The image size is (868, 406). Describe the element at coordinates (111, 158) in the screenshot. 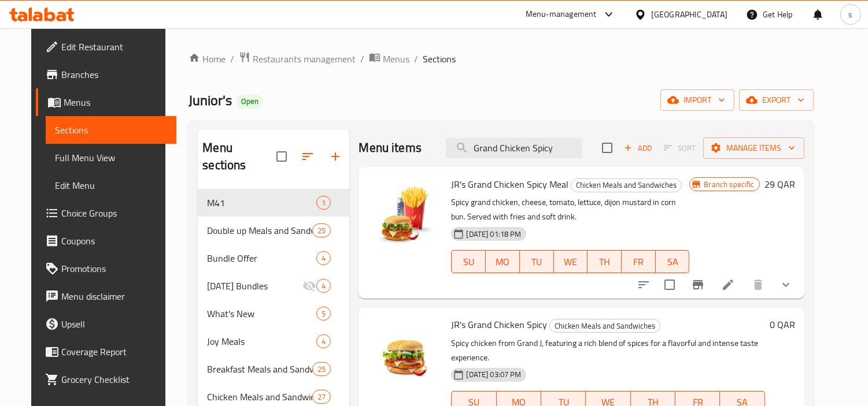

I see `span: Full Menu View` at that location.